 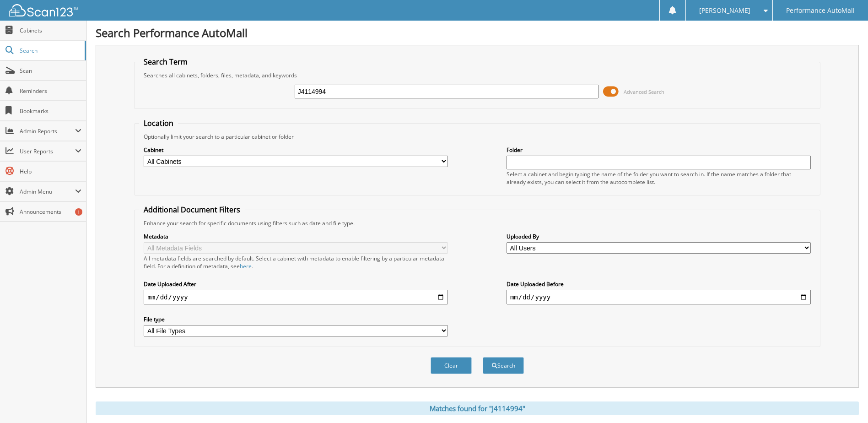 I want to click on input: end, so click(x=658, y=297).